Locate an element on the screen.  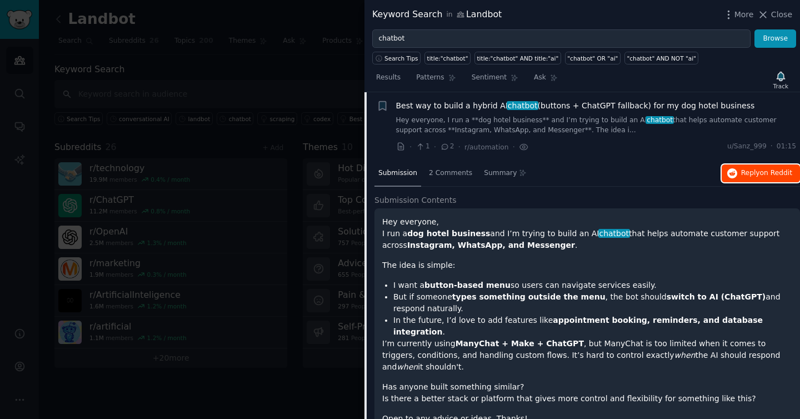
span: Summary is located at coordinates (500, 173).